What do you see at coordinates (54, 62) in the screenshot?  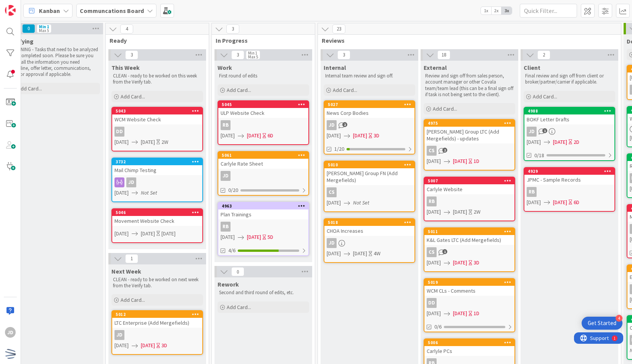 I see `p: CLEANING - Tasks that need to be analyzed and completed soon. Please be sure you have all the inf...` at bounding box center [54, 62].